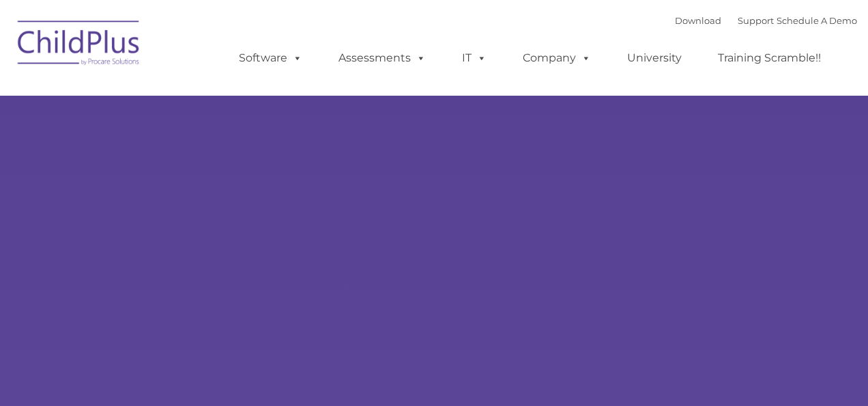 This screenshot has width=868, height=406. Describe the element at coordinates (271, 58) in the screenshot. I see `a: Software` at that location.